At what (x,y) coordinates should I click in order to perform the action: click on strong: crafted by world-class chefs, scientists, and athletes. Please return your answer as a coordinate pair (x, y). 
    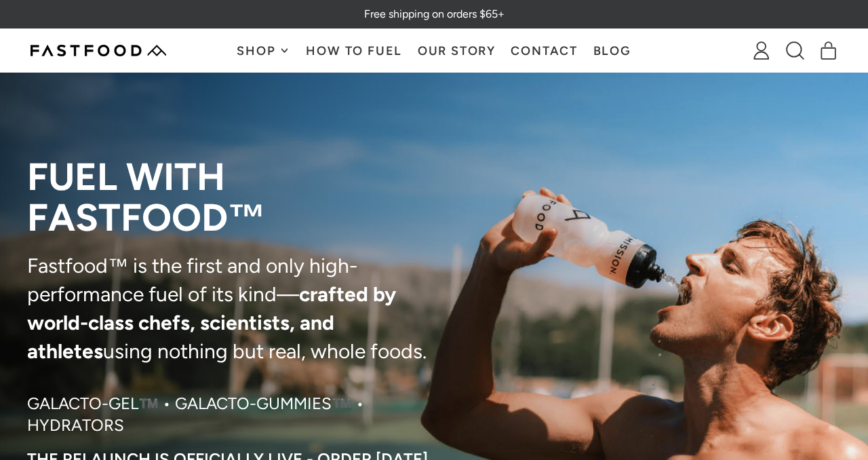
    Looking at the image, I should click on (212, 322).